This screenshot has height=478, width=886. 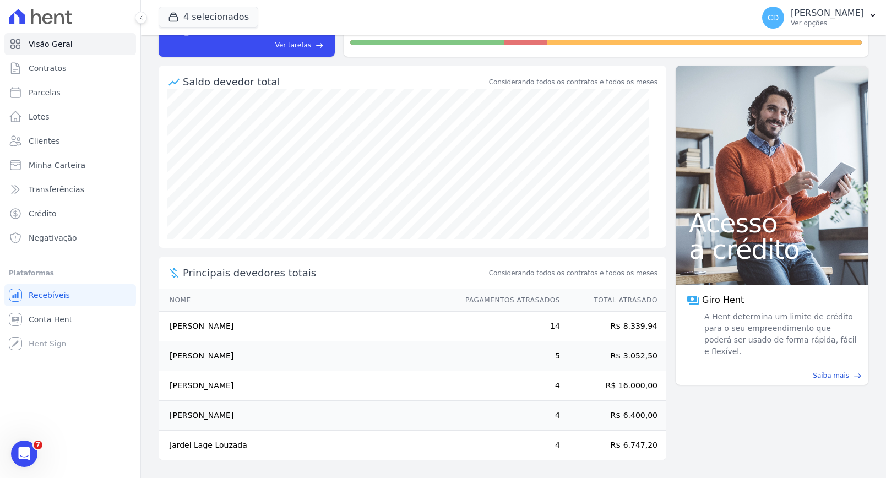 What do you see at coordinates (508, 356) in the screenshot?
I see `td: 5` at bounding box center [508, 356].